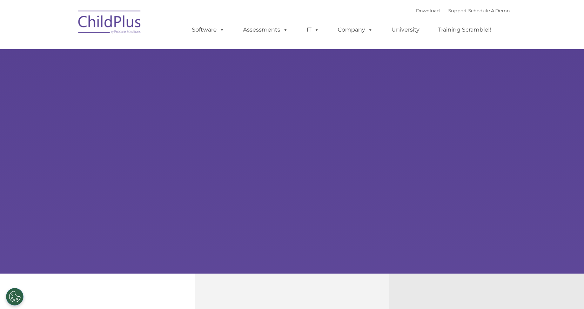 The height and width of the screenshot is (309, 584). I want to click on button: Cookies Settings, so click(15, 297).